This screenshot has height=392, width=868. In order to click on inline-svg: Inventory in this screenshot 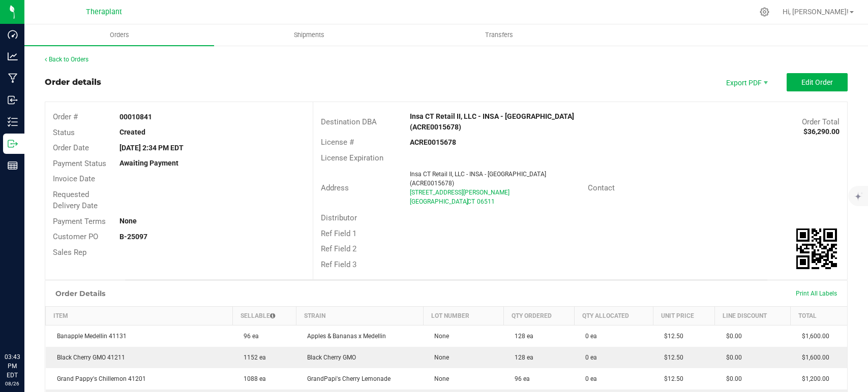, I will do `click(13, 122)`.